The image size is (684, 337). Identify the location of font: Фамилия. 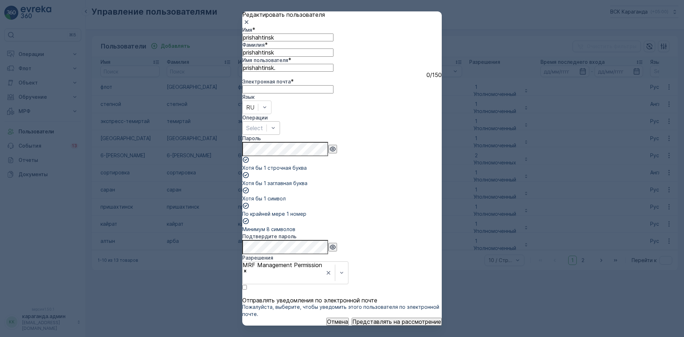
(253, 45).